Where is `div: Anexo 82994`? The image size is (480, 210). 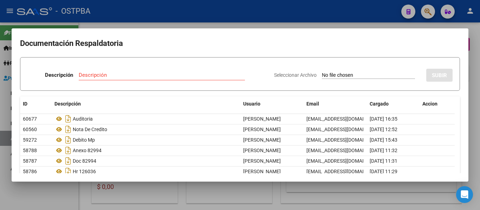 div: Anexo 82994 is located at coordinates (146, 151).